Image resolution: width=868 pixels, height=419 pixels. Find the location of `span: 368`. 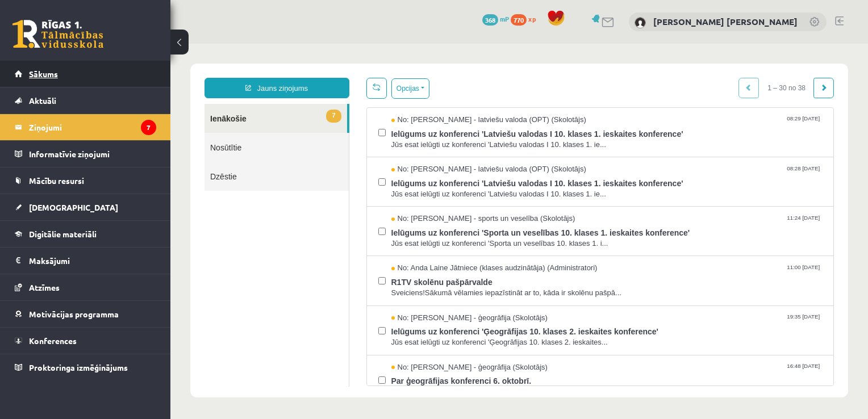

span: 368 is located at coordinates (490, 20).